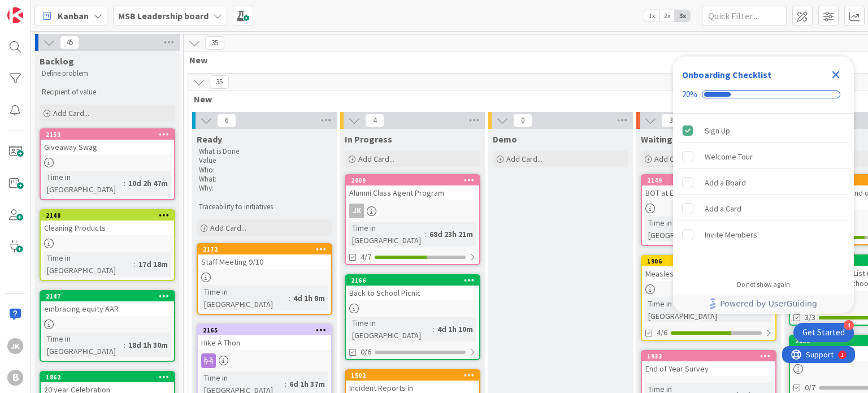 The height and width of the screenshot is (393, 868). What do you see at coordinates (107, 228) in the screenshot?
I see `div: Cleaning Products` at bounding box center [107, 228].